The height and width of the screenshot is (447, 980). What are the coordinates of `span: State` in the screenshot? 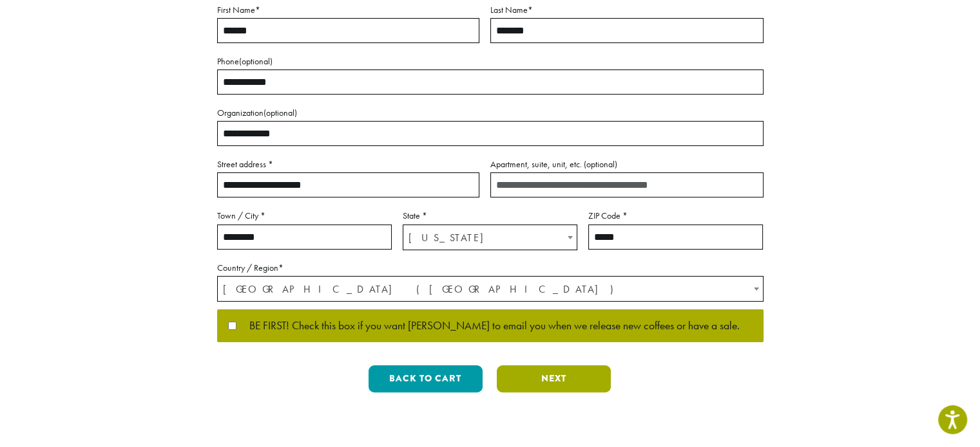 It's located at (490, 237).